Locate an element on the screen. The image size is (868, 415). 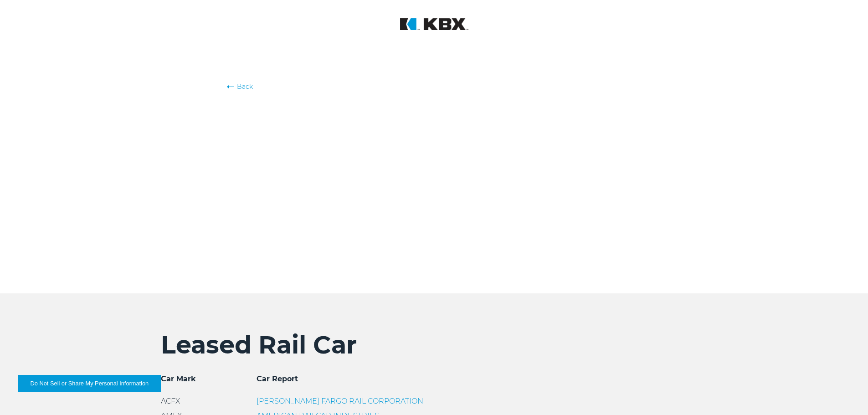
div: Chat Widget is located at coordinates (845, 393).